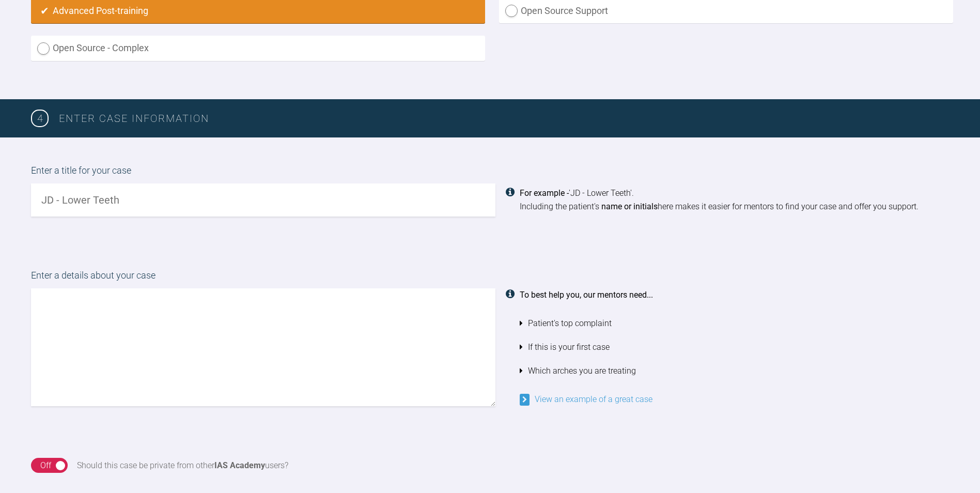 This screenshot has width=980, height=493. Describe the element at coordinates (40, 118) in the screenshot. I see `span: 4` at that location.